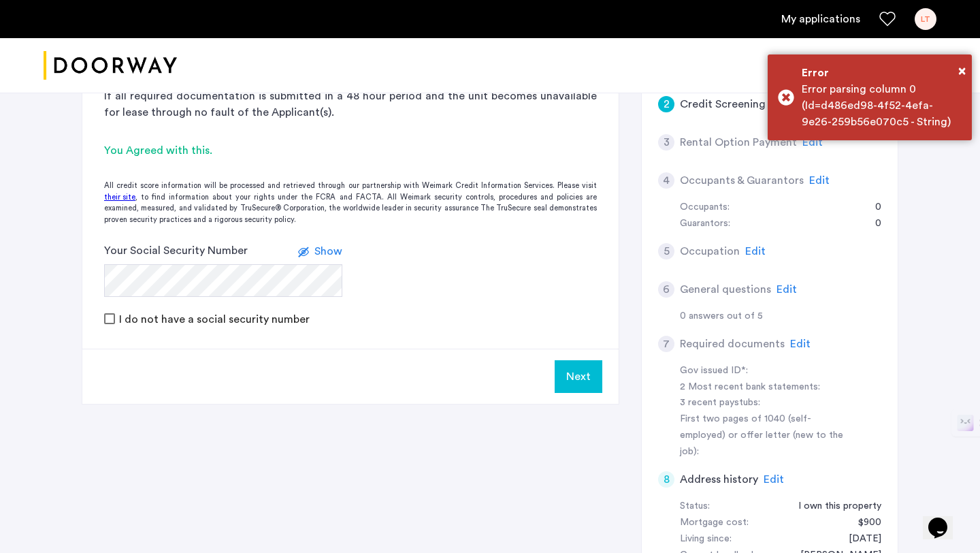 The height and width of the screenshot is (553, 980). Describe the element at coordinates (175, 250) in the screenshot. I see `label: Your Social Security Number` at that location.